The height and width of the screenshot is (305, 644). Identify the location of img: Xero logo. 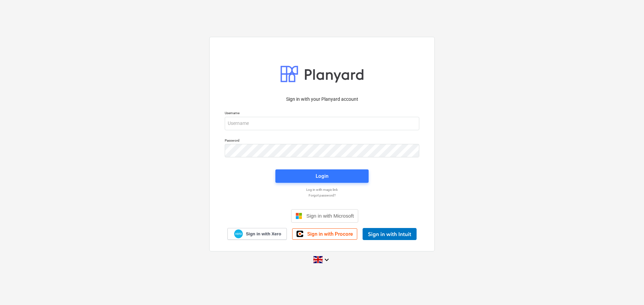
(238, 234).